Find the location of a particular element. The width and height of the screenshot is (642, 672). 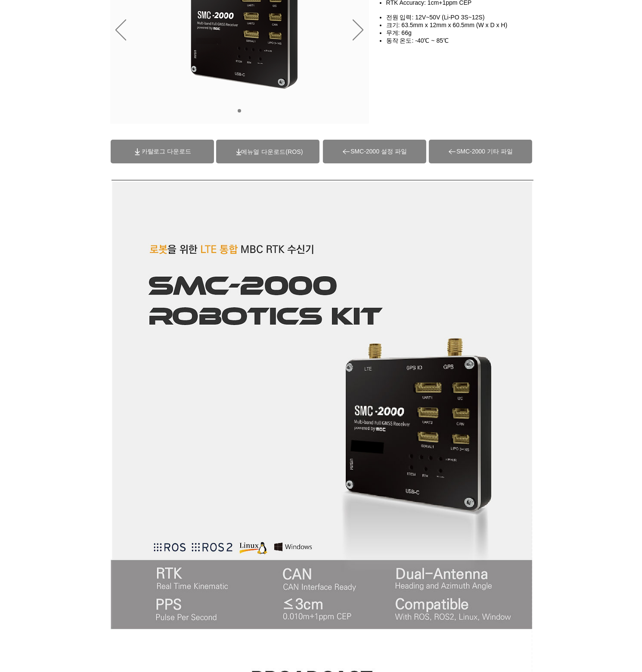

span: 무게: 66g is located at coordinates (399, 33).